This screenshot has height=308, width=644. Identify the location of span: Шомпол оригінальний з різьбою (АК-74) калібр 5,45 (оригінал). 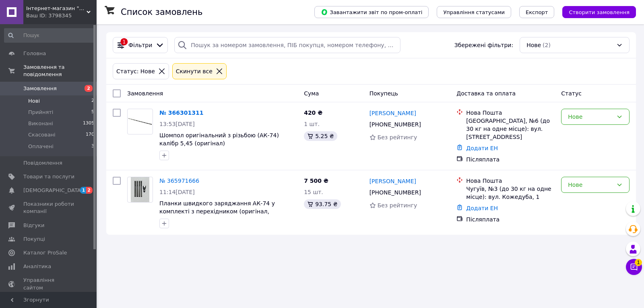
(219, 140).